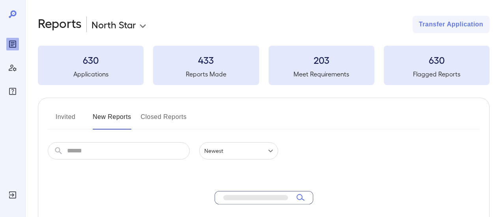  Describe the element at coordinates (114, 24) in the screenshot. I see `p: North Star` at that location.